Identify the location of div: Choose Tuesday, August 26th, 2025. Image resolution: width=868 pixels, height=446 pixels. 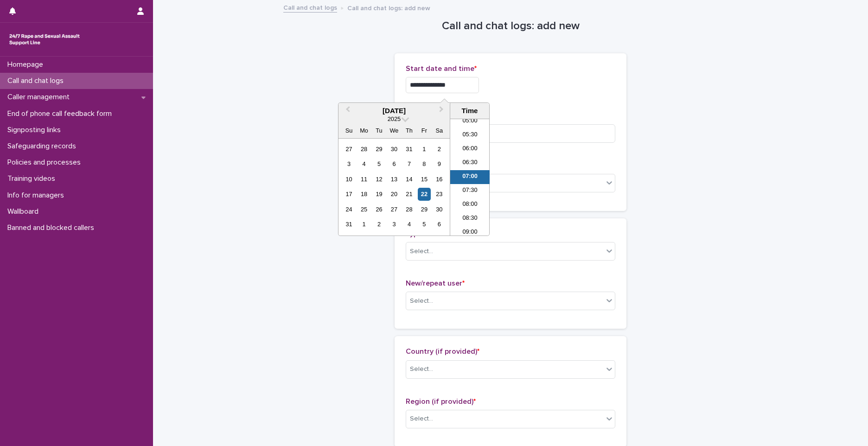
(378, 209).